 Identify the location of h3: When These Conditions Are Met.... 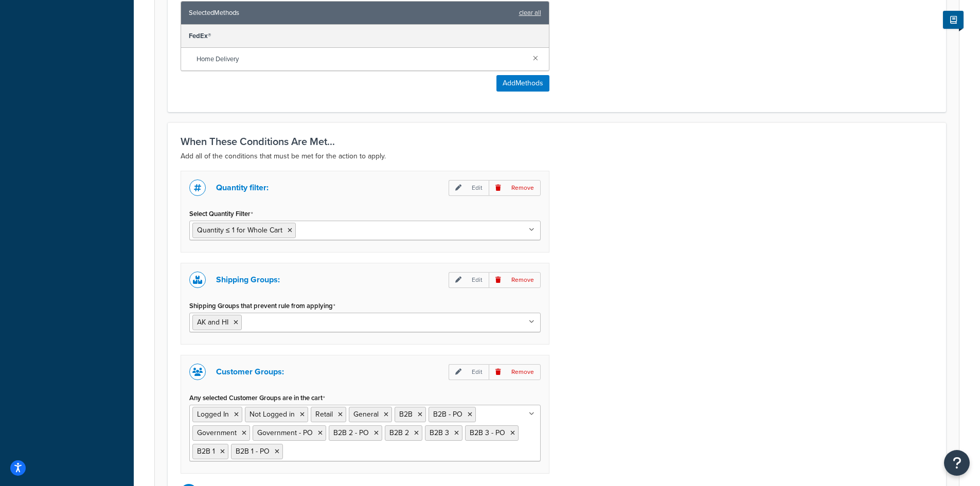
(556, 141).